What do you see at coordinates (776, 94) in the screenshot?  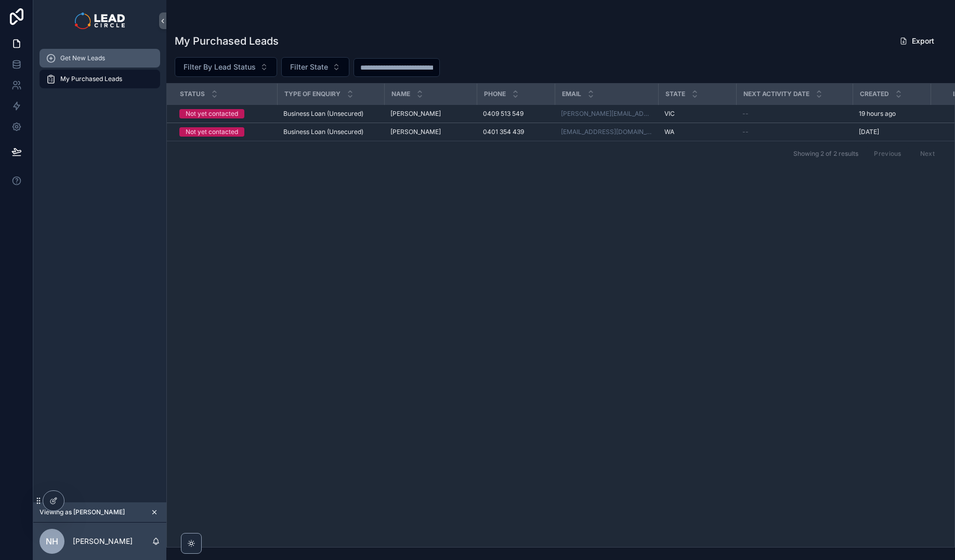 I see `span: Next Activity Date` at bounding box center [776, 94].